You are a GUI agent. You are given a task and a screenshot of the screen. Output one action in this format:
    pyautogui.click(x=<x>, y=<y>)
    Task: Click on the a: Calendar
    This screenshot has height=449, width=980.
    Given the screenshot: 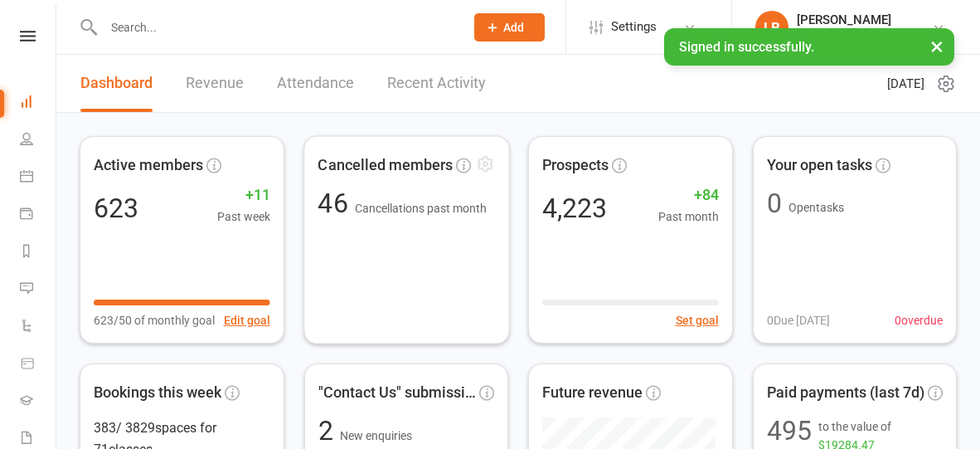 What is the action you would take?
    pyautogui.click(x=38, y=178)
    